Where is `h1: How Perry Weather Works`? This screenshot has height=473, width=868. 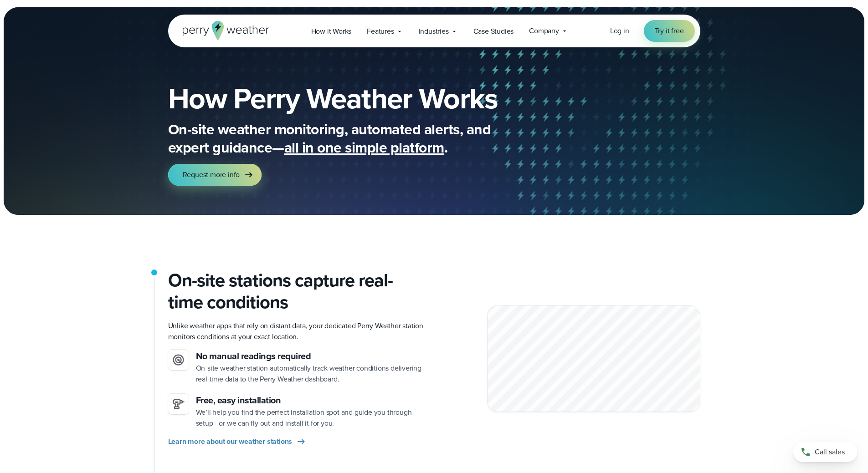 h1: How Perry Weather Works is located at coordinates (366, 98).